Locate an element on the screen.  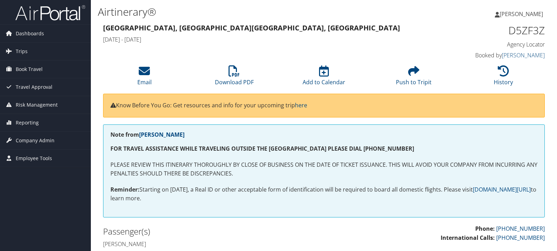
p: Know Before You Go: Get resources and info for your upcoming trip is located at coordinates (324, 105).